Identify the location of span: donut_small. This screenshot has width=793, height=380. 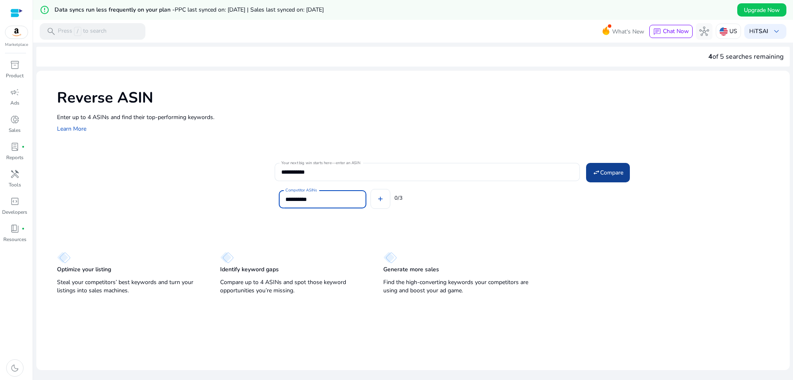
(15, 119).